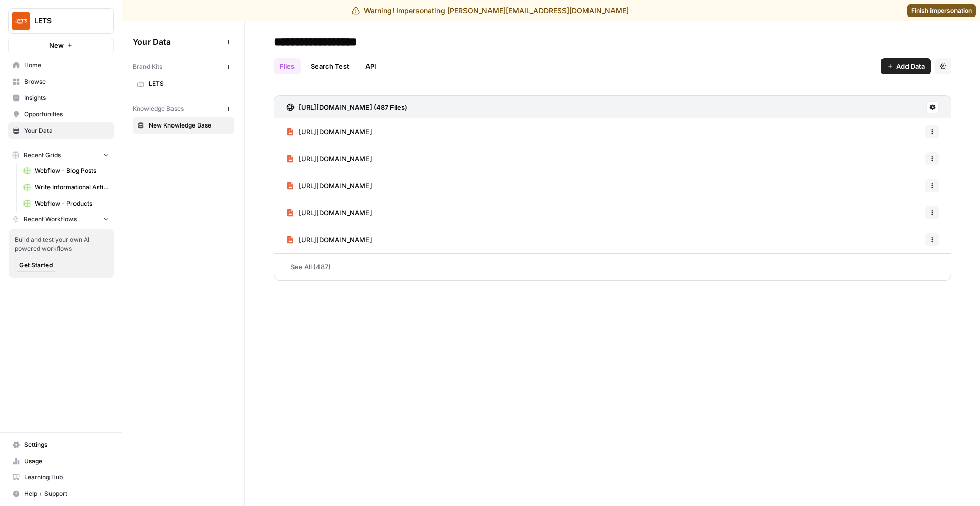 Image resolution: width=980 pixels, height=506 pixels. Describe the element at coordinates (60, 46) in the screenshot. I see `button: New` at that location.